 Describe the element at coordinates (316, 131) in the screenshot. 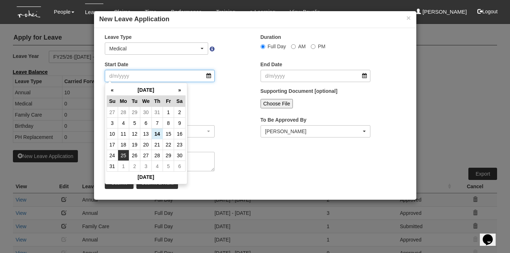

I see `button: Shuhui Lee` at that location.